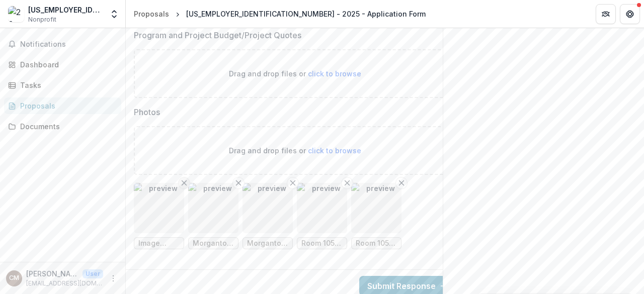 The width and height of the screenshot is (644, 294). What do you see at coordinates (92, 274) in the screenshot?
I see `p: User` at bounding box center [92, 274].